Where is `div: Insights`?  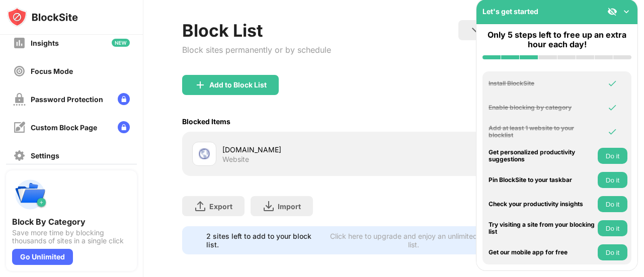 div: Insights is located at coordinates (45, 43).